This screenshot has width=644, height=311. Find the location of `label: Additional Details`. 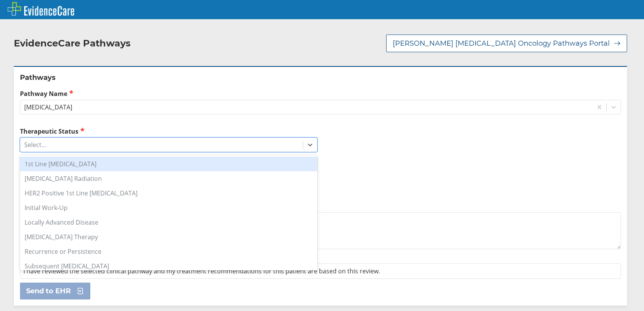

label: Additional Details is located at coordinates (321, 206).